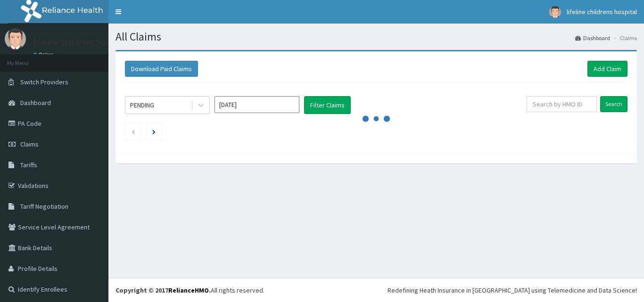 This screenshot has height=302, width=644. What do you see at coordinates (601, 12) in the screenshot?
I see `span: lifeline childrens hospital` at bounding box center [601, 12].